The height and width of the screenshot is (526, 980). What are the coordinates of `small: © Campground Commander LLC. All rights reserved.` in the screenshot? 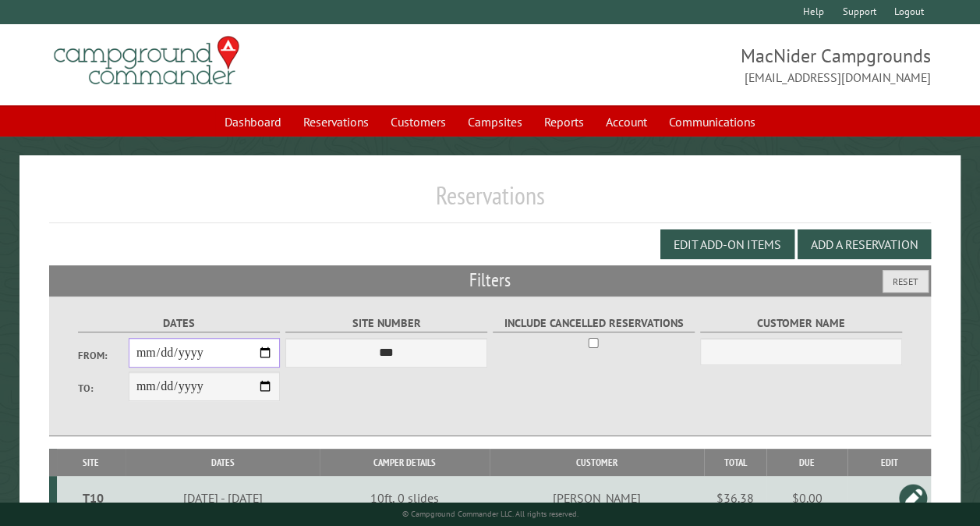 It's located at (491, 513).